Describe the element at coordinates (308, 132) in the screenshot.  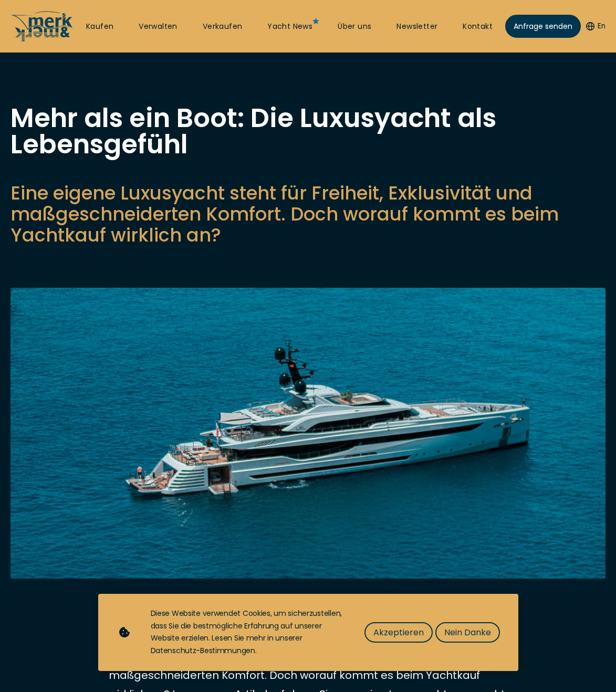
I see `h1: Mehr als ein Boot: Die Luxusyacht als Lebensgefühl` at that location.